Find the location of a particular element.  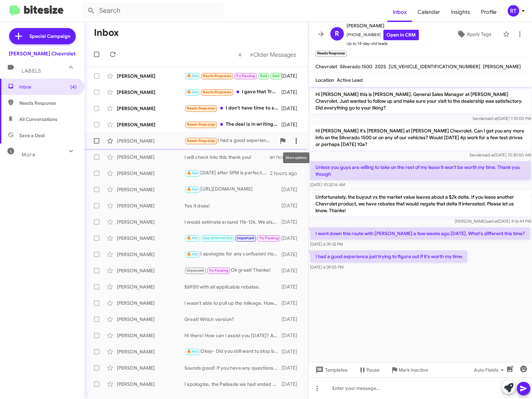

button: Templates is located at coordinates (331, 370).